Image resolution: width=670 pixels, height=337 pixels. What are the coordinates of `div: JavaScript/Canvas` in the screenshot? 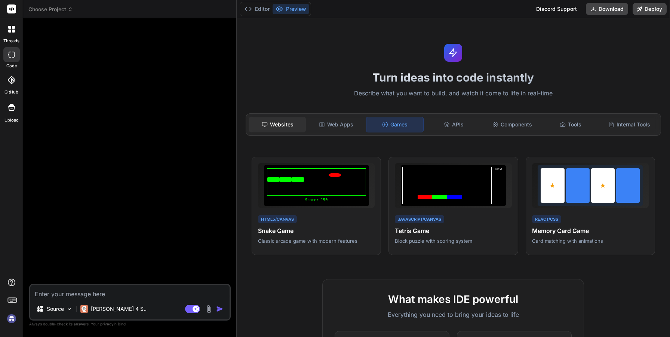 It's located at (420, 219).